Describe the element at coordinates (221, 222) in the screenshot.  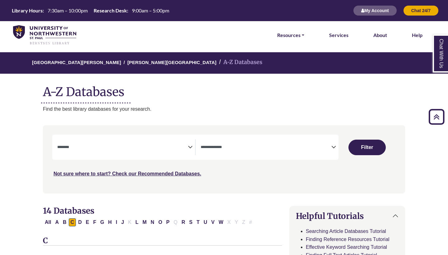
I see `button: Filter Results W` at that location.